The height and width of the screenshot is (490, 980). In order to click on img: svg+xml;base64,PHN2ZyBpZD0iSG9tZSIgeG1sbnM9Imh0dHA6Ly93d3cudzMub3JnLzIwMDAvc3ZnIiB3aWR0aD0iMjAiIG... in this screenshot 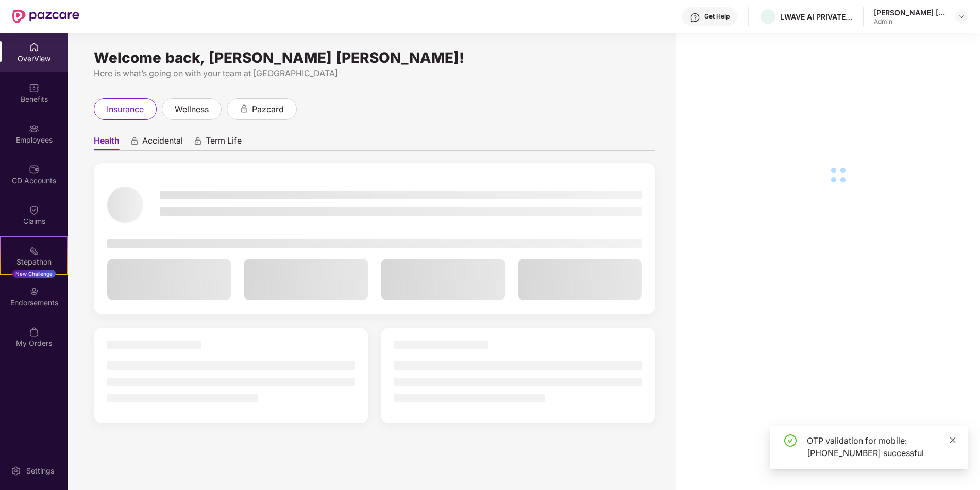, I will do `click(34, 47)`.